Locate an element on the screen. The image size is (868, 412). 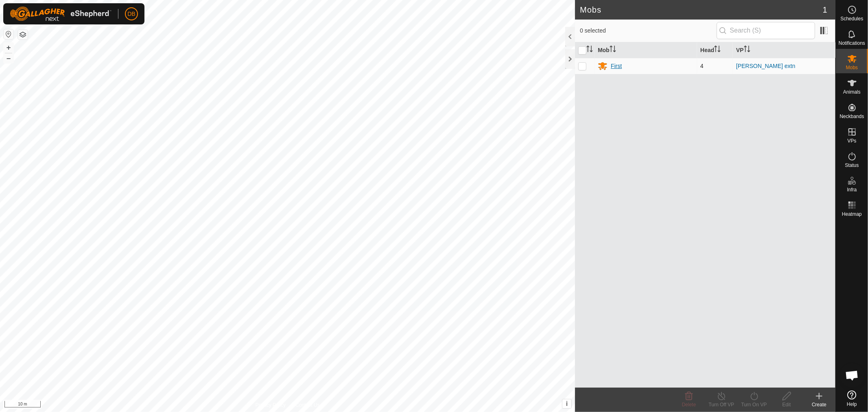
th: Head is located at coordinates (715, 50).